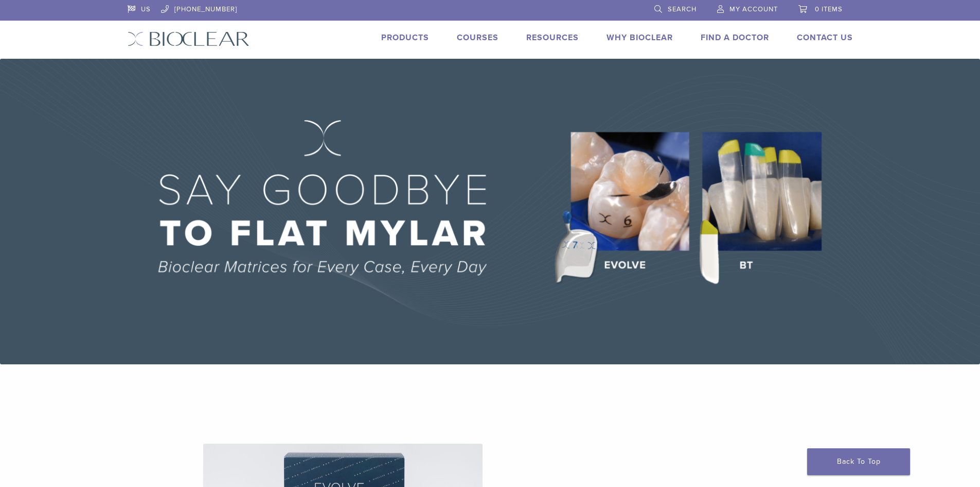 This screenshot has height=487, width=980. Describe the element at coordinates (404, 37) in the screenshot. I see `a: Products` at that location.